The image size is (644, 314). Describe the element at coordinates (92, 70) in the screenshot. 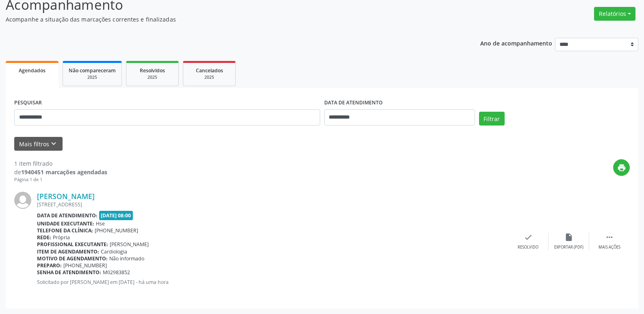

I see `span: Não compareceram` at that location.